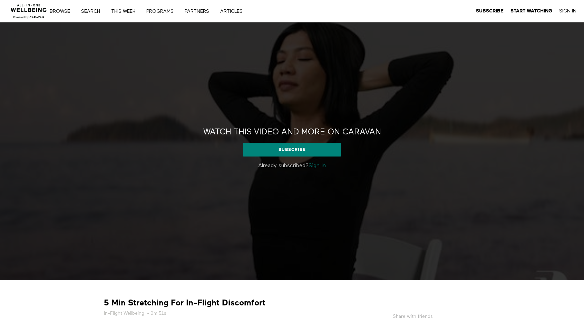 The height and width of the screenshot is (322, 584). Describe the element at coordinates (124, 313) in the screenshot. I see `a: In-Flight Wellbeing` at that location.